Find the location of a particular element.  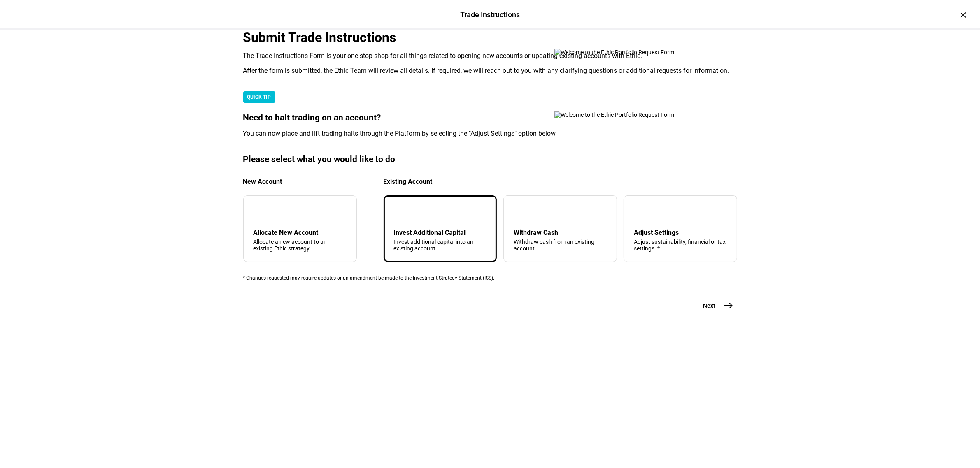

div: Trade Instructions is located at coordinates (490, 15).